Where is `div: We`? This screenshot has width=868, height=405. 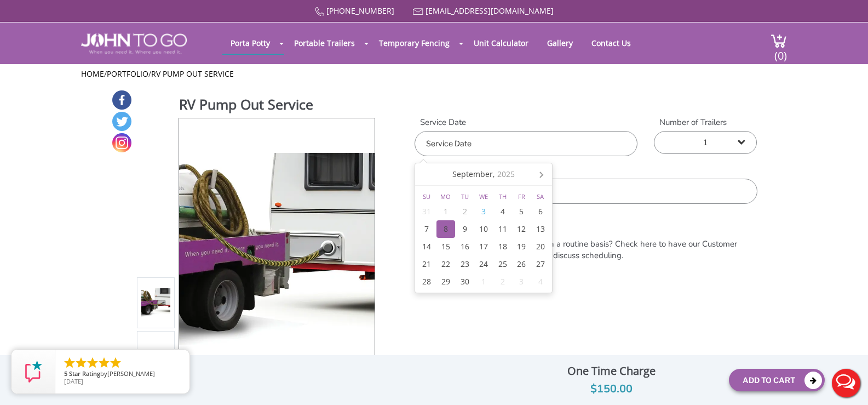
div: We is located at coordinates (483, 197).